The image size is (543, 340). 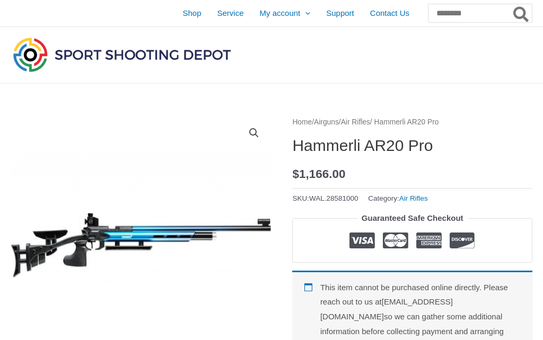 I want to click on span: SKU:, so click(x=325, y=198).